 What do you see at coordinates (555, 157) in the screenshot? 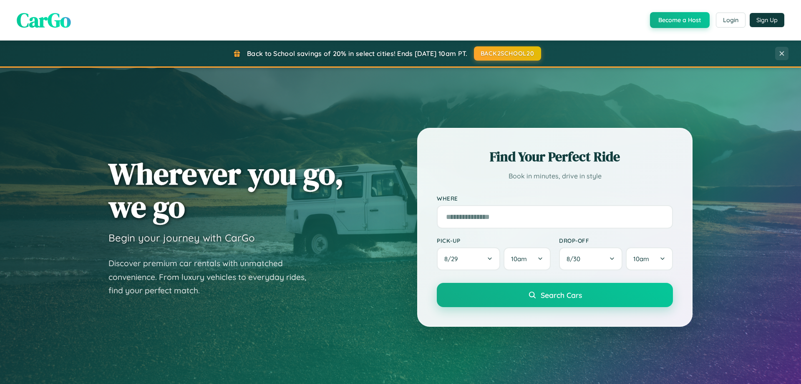
I see `h2: Find Your Perfect Ride` at bounding box center [555, 157].